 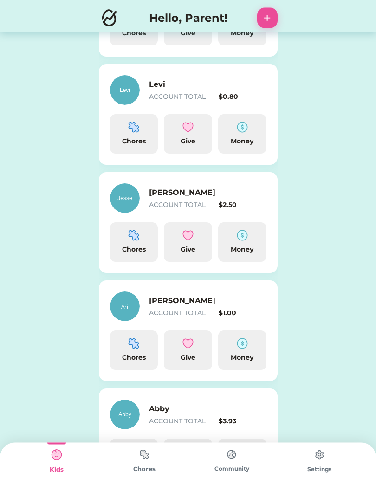 I want to click on div: $1.00, so click(x=242, y=314).